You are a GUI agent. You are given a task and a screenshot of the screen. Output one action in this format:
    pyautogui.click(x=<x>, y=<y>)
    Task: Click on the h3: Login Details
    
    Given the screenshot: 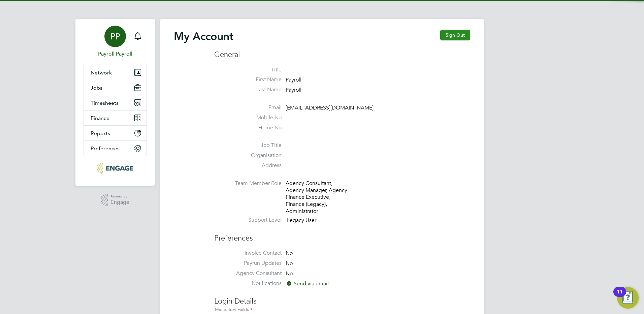 What is the action you would take?
    pyautogui.click(x=342, y=302)
    